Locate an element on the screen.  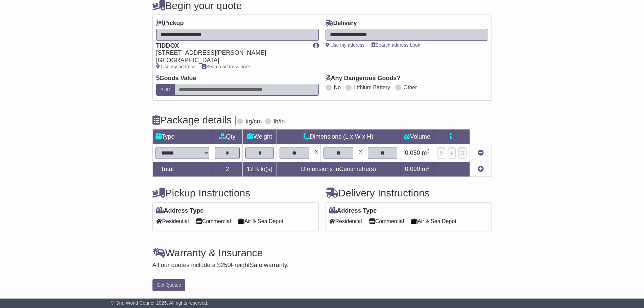
label: Delivery is located at coordinates (341, 23).